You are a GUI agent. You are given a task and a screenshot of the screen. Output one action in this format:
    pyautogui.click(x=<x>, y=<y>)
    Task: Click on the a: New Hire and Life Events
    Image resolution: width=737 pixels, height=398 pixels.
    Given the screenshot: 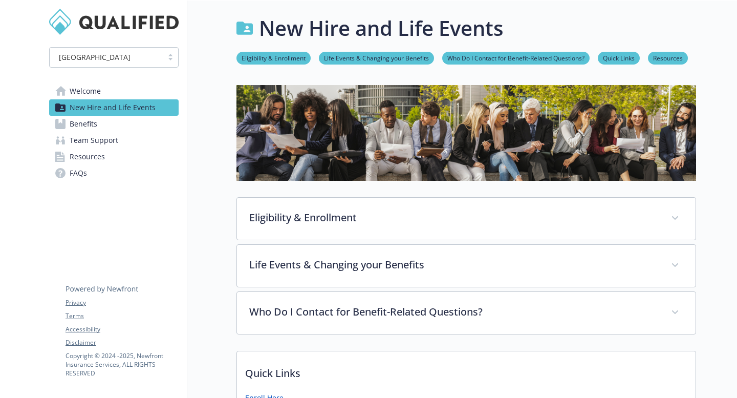 What is the action you would take?
    pyautogui.click(x=114, y=107)
    